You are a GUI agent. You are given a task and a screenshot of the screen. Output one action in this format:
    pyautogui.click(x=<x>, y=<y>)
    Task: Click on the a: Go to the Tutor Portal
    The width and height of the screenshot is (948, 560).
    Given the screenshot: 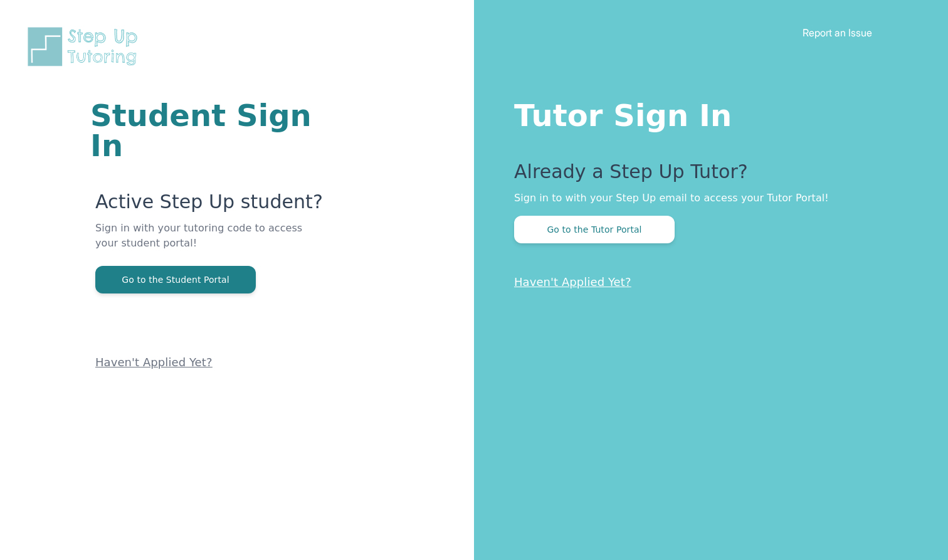 What is the action you would take?
    pyautogui.click(x=595, y=228)
    